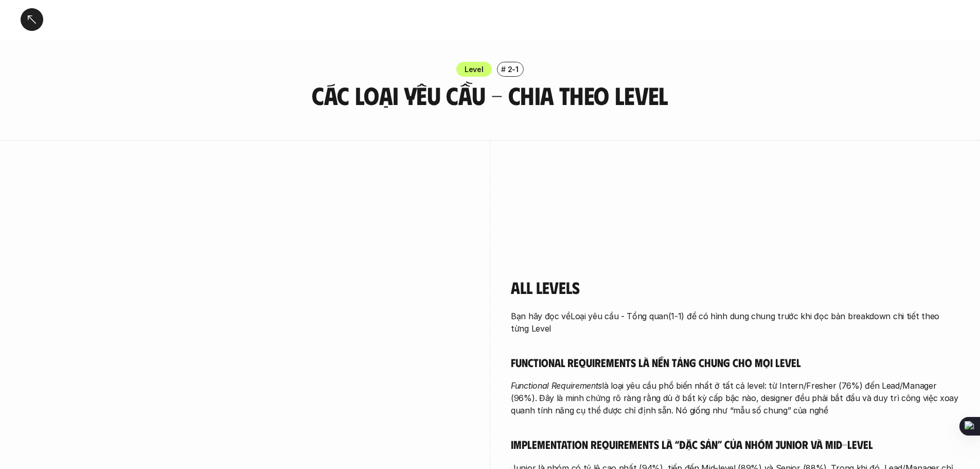  I want to click on h3: Các loại yêu cầu - Chia theo level, so click(491, 95).